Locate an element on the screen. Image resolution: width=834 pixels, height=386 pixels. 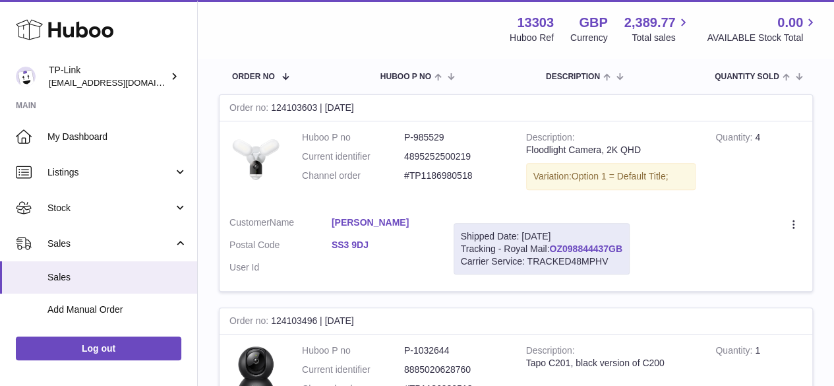
a: 0.00 AVAILABLE Stock Total is located at coordinates (763, 29).